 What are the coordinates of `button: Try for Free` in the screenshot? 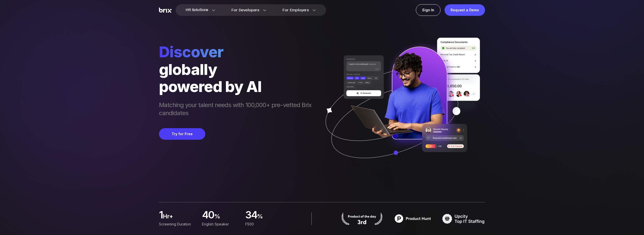 It's located at (182, 134).